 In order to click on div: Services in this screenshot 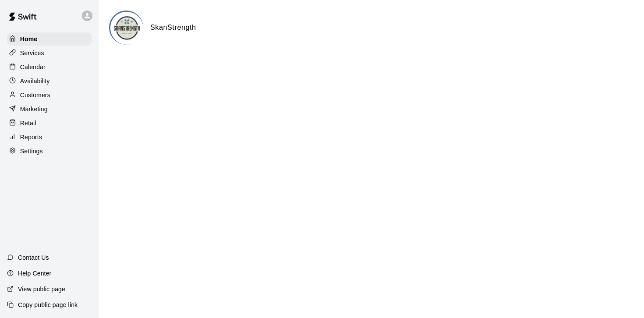, I will do `click(49, 53)`.